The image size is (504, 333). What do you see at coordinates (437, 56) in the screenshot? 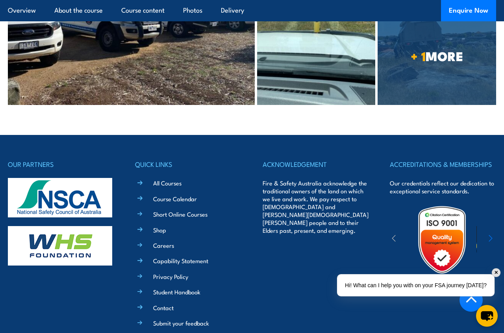
I see `span: MORE` at bounding box center [437, 56].